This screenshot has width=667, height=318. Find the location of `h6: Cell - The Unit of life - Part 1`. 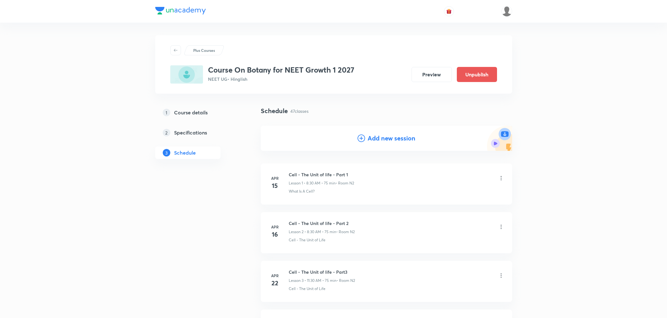

h6: Cell - The Unit of life - Part 1 is located at coordinates (321, 174).